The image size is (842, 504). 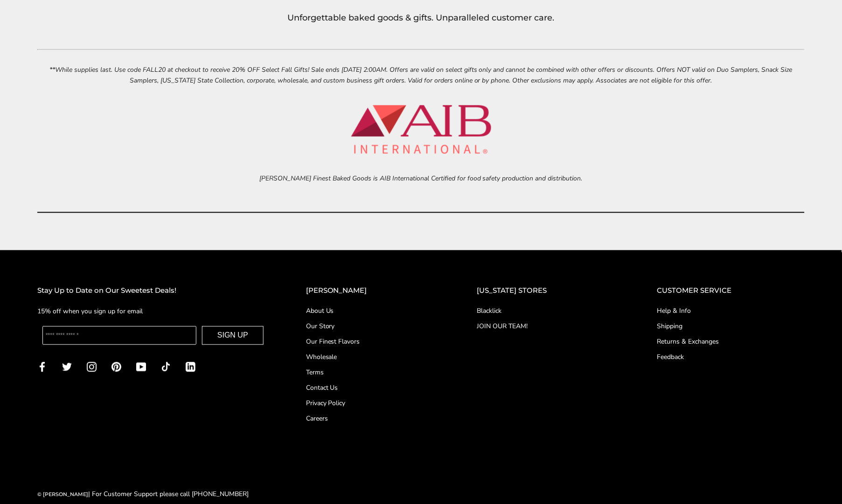 What do you see at coordinates (373, 373) in the screenshot?
I see `a: Terms` at bounding box center [373, 373].